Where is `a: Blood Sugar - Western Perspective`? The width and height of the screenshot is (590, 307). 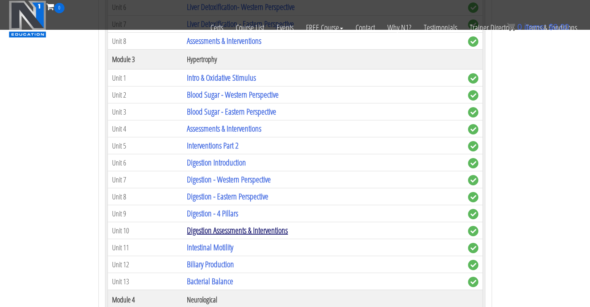
a: Blood Sugar - Western Perspective is located at coordinates (233, 94).